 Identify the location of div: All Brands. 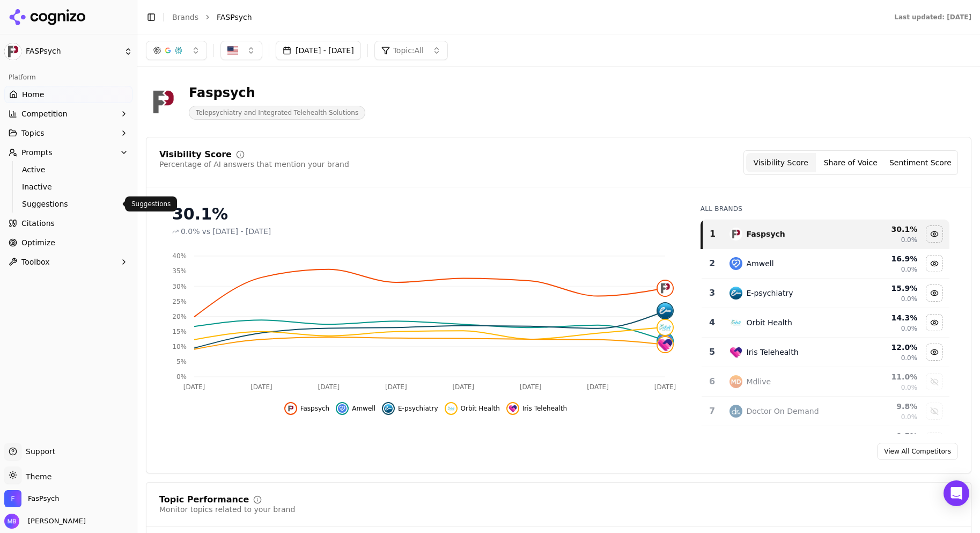
(825, 208).